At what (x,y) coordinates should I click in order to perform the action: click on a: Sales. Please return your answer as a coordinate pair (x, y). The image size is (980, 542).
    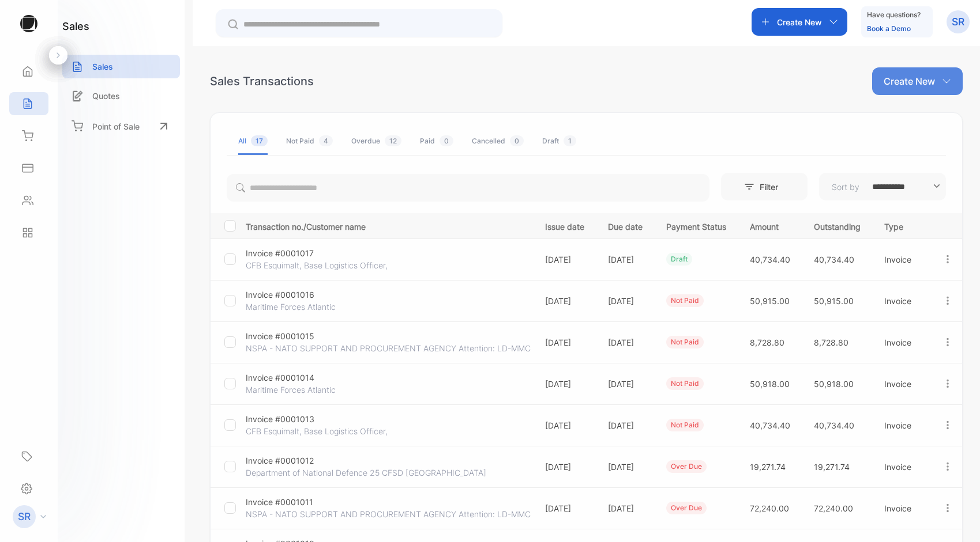
    Looking at the image, I should click on (122, 67).